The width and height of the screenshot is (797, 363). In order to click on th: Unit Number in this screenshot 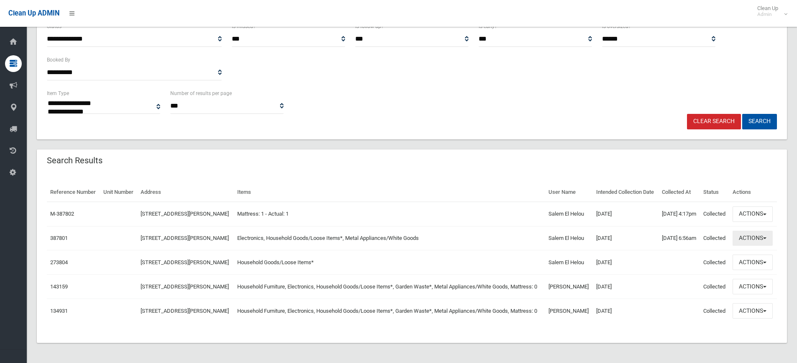, I will do `click(118, 192)`.